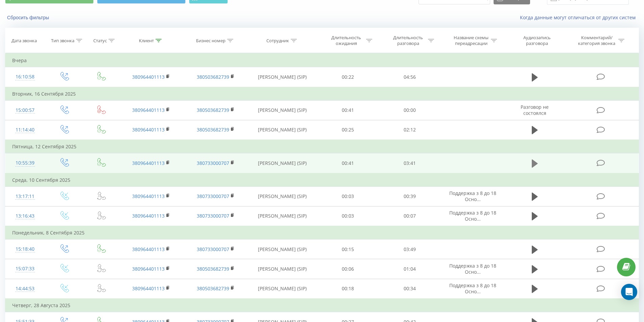 Image resolution: width=644 pixels, height=322 pixels. What do you see at coordinates (322, 60) in the screenshot?
I see `td: Вчера` at bounding box center [322, 60].